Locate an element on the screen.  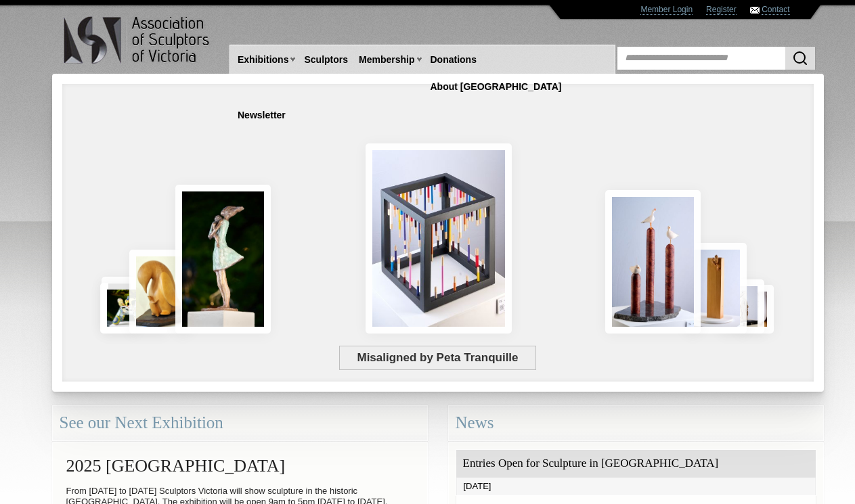
img: Search is located at coordinates (800, 58).